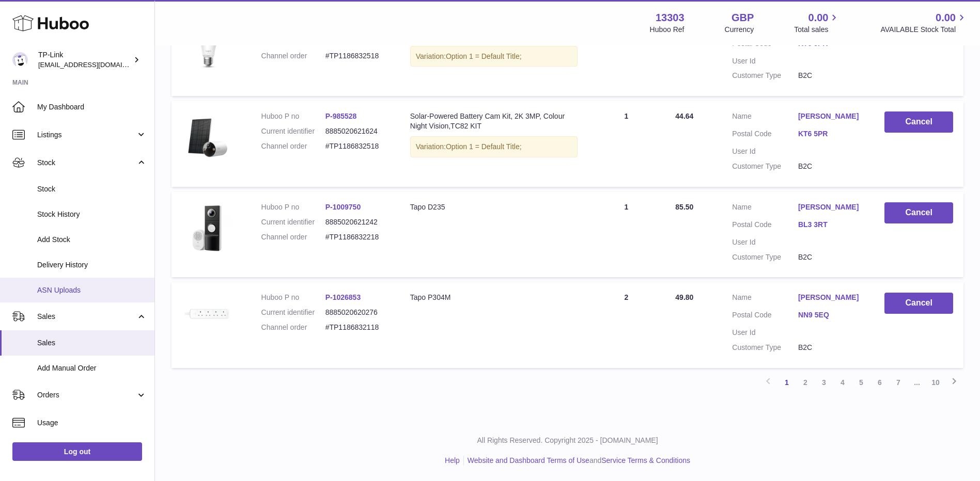 The height and width of the screenshot is (481, 980). Describe the element at coordinates (86, 135) in the screenshot. I see `span: Listings` at that location.